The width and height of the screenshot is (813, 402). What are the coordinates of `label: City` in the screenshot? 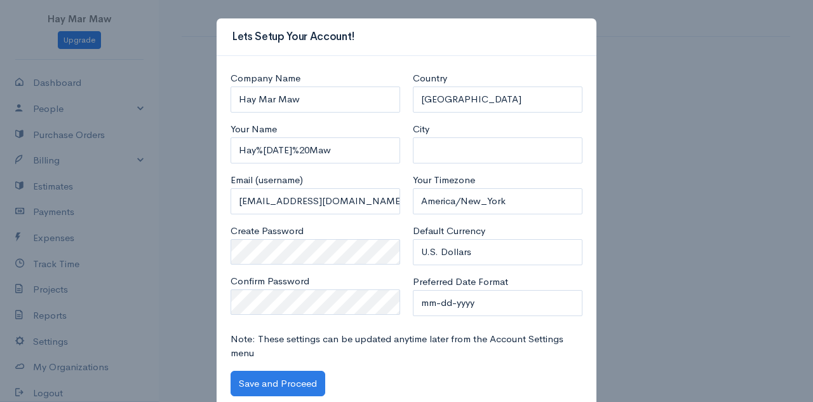 It's located at (421, 129).